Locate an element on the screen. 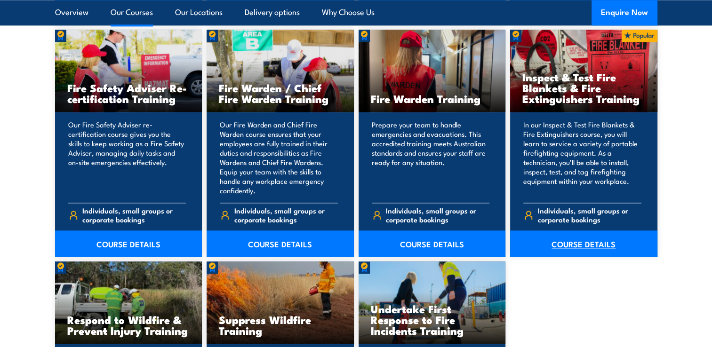 Image resolution: width=712 pixels, height=347 pixels. h3: Suppress Wildfire Training is located at coordinates (280, 325).